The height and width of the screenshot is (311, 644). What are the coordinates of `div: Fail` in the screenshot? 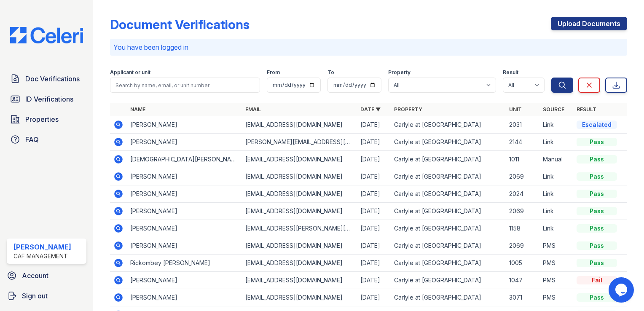 It's located at (597, 280).